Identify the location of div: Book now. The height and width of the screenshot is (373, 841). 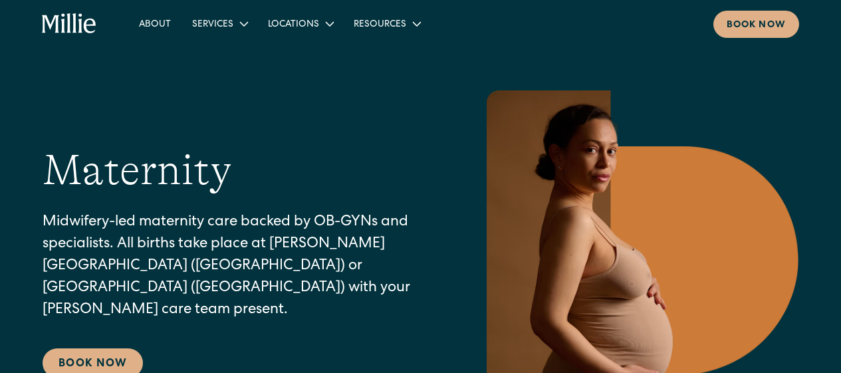
(756, 25).